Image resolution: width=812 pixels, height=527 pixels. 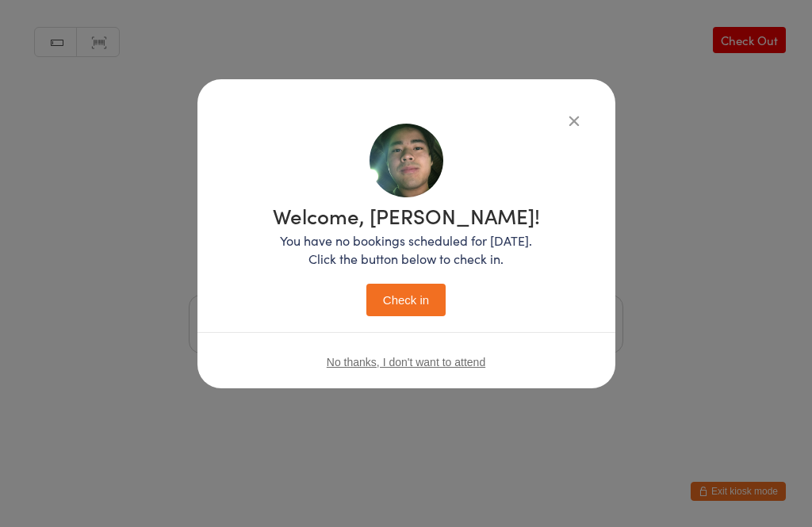 I want to click on img: image1750452733.png, so click(x=406, y=160).